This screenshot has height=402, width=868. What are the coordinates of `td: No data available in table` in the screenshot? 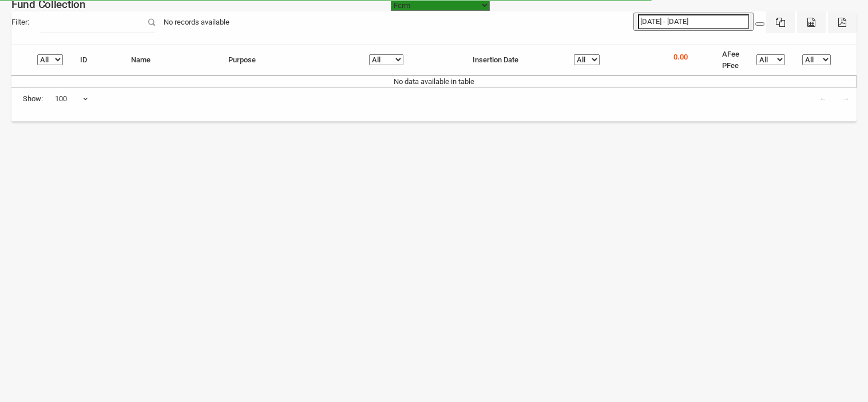 It's located at (434, 81).